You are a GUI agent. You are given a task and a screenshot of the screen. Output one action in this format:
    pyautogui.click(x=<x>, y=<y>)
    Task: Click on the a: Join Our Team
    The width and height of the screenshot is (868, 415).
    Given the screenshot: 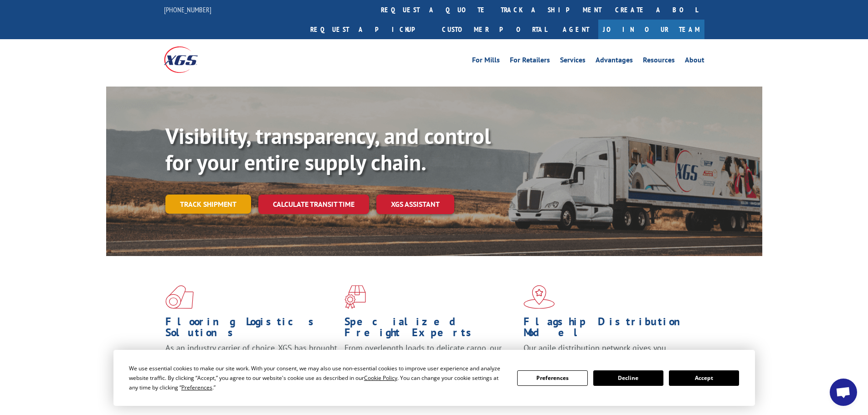 What is the action you would take?
    pyautogui.click(x=651, y=30)
    